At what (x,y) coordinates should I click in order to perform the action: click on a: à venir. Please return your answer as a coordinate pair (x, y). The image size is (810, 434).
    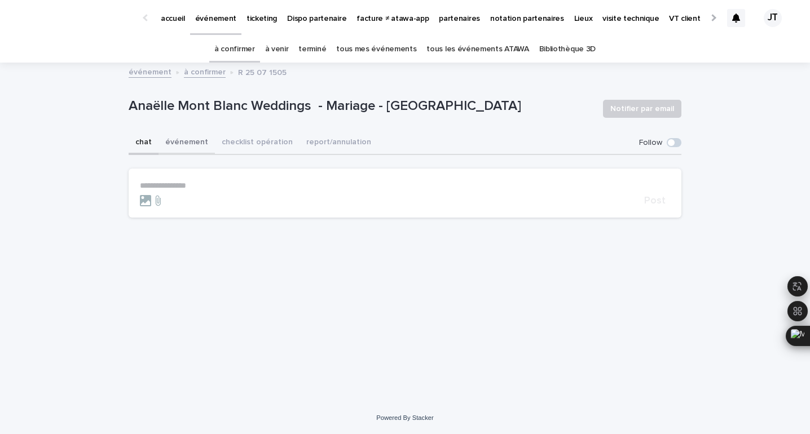
    Looking at the image, I should click on (277, 49).